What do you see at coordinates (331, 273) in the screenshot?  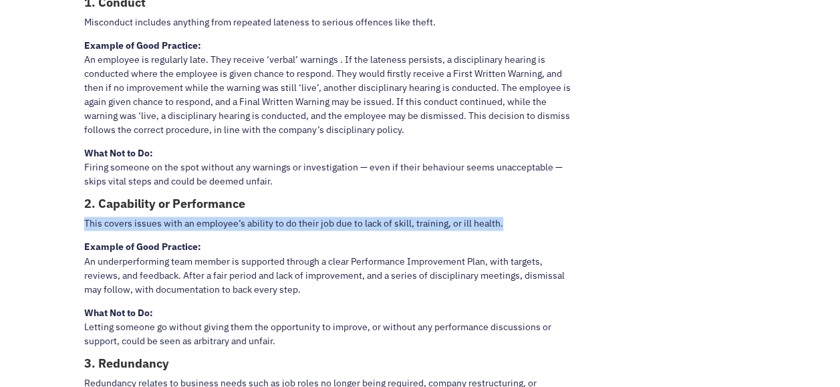 I see `p: An underperforming team member is supported through a clear Performance Improvement Plan, with ta...` at bounding box center [331, 273].